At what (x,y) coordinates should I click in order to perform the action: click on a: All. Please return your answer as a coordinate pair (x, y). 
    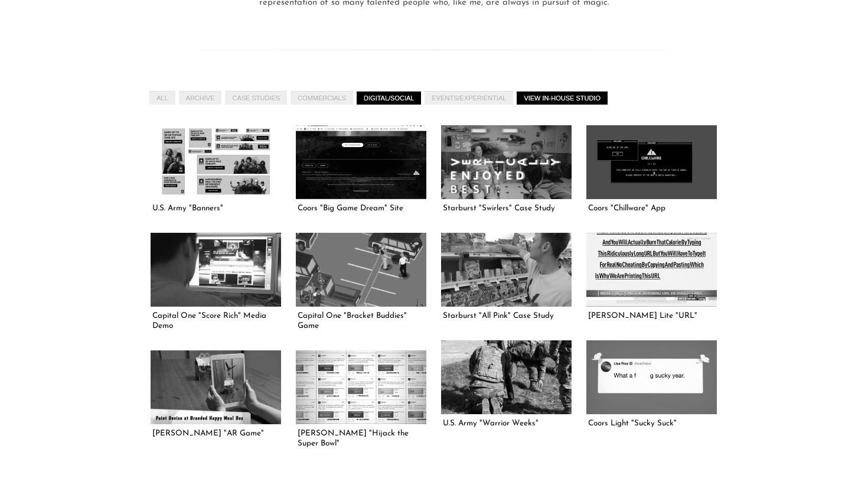
    Looking at the image, I should click on (162, 98).